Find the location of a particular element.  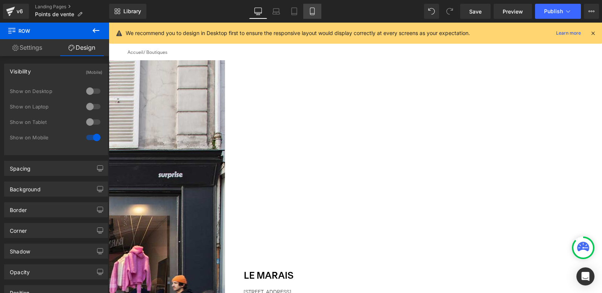

button: Undo is located at coordinates (431, 11).